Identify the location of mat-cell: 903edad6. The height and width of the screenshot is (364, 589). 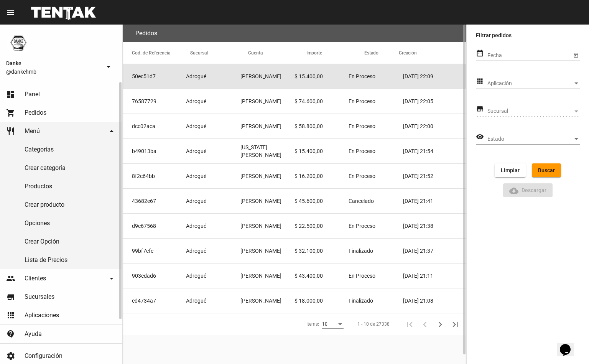
(155, 276).